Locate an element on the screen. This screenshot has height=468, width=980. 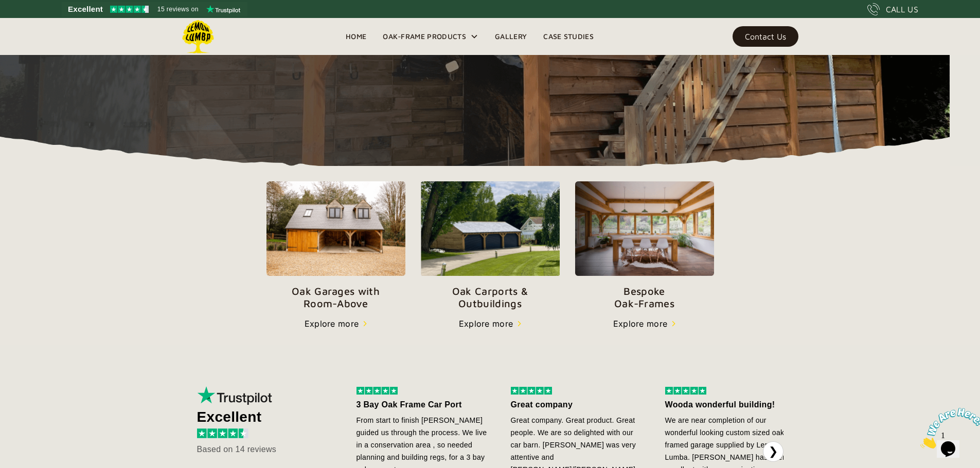
div: CloseChat attention grabber is located at coordinates (32, 24).